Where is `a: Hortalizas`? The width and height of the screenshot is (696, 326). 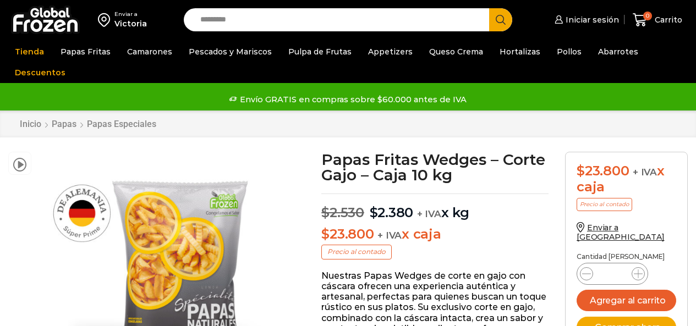
a: Hortalizas is located at coordinates (520, 52).